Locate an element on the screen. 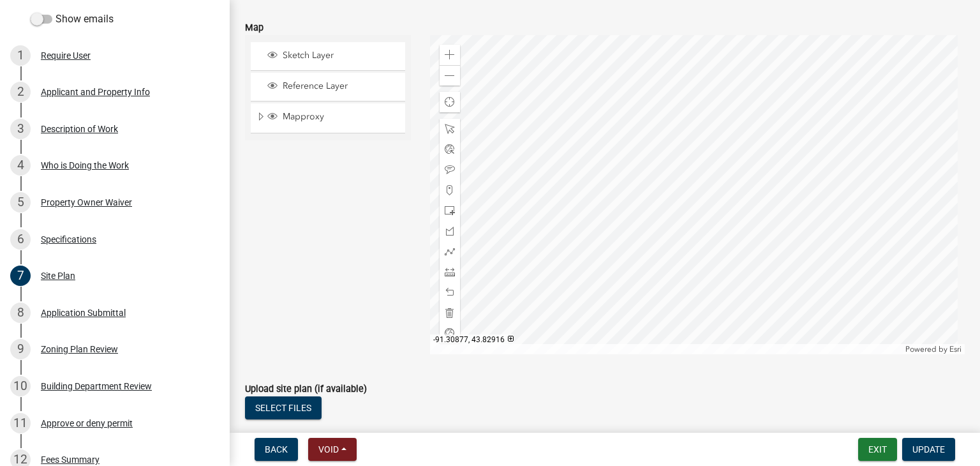  label: Upload site plan (if available) is located at coordinates (306, 389).